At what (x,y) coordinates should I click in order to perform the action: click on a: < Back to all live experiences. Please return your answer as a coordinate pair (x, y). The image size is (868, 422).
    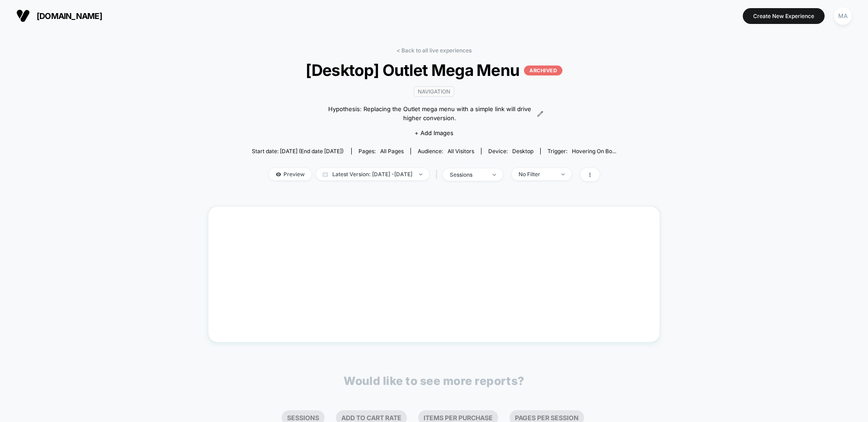
    Looking at the image, I should click on (434, 50).